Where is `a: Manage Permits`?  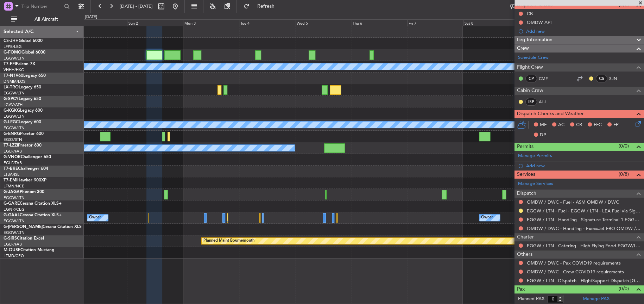
a: Manage Permits is located at coordinates (535, 156).